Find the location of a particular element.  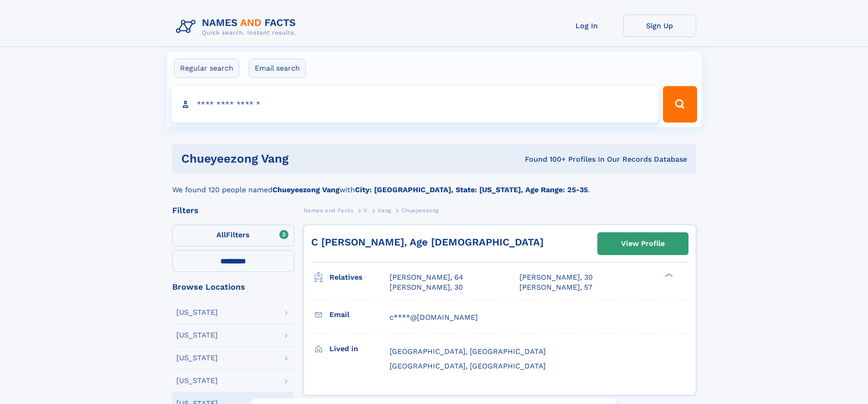

div: View Profile is located at coordinates (643, 243).